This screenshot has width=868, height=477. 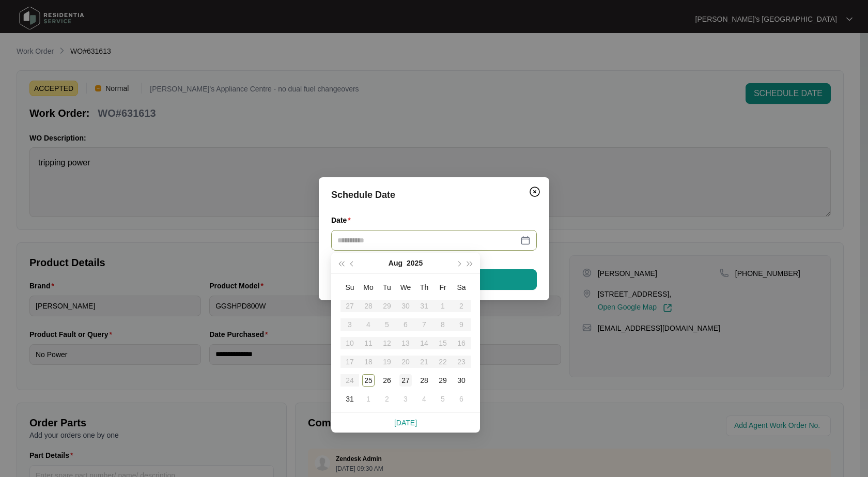 I want to click on td: 2025-08-28, so click(x=424, y=381).